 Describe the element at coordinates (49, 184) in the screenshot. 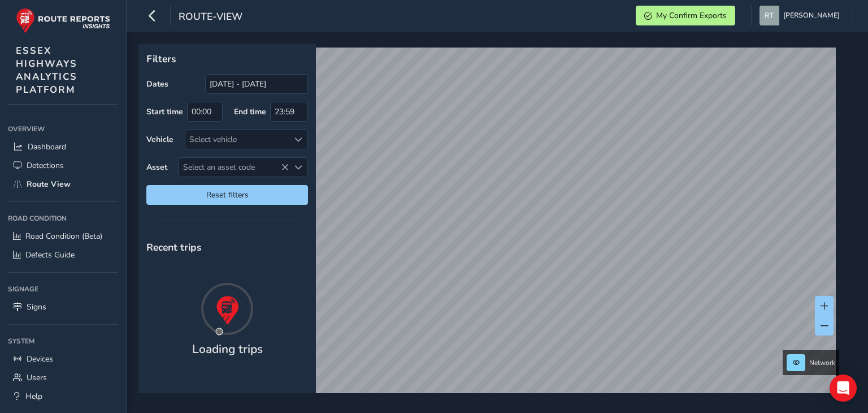

I see `span: Route View` at that location.